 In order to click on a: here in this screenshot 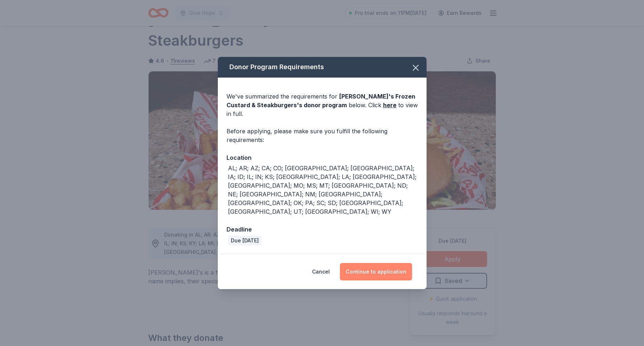, I will do `click(390, 105)`.